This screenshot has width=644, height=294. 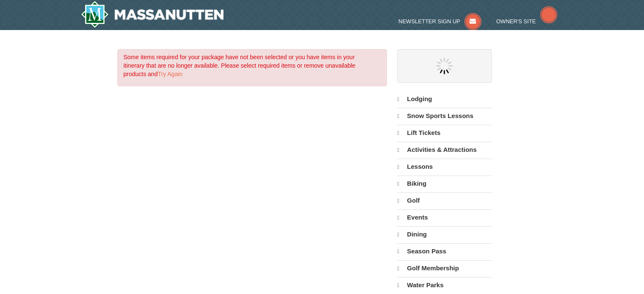 What do you see at coordinates (430, 21) in the screenshot?
I see `span: Newsletter Sign Up` at bounding box center [430, 21].